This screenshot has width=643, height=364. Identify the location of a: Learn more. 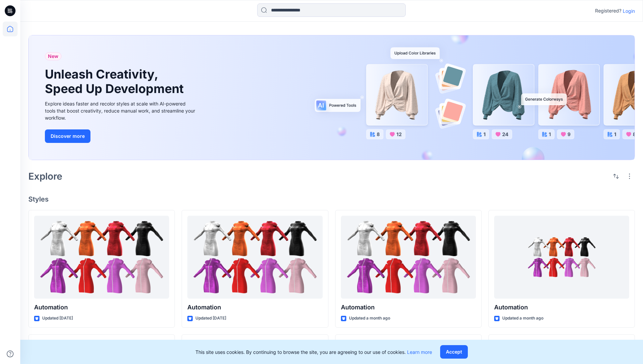
(419, 352).